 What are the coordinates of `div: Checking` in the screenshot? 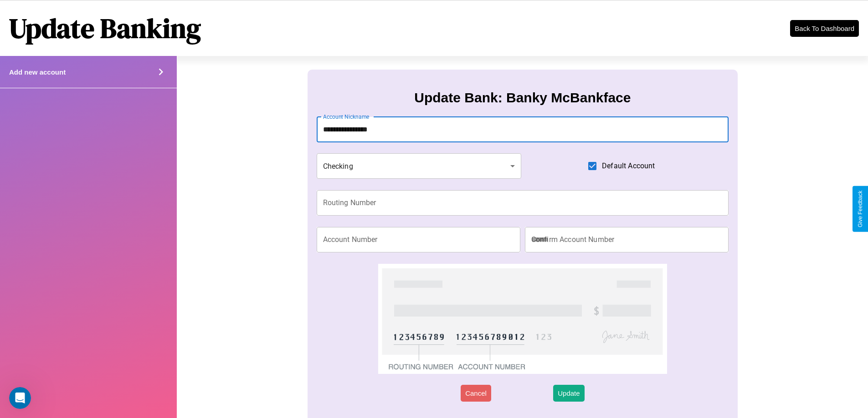 It's located at (419, 166).